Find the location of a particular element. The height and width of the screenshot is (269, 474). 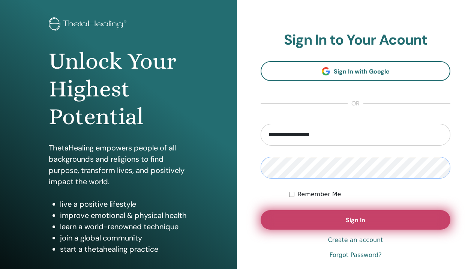

label: Remember Me is located at coordinates (319, 194).